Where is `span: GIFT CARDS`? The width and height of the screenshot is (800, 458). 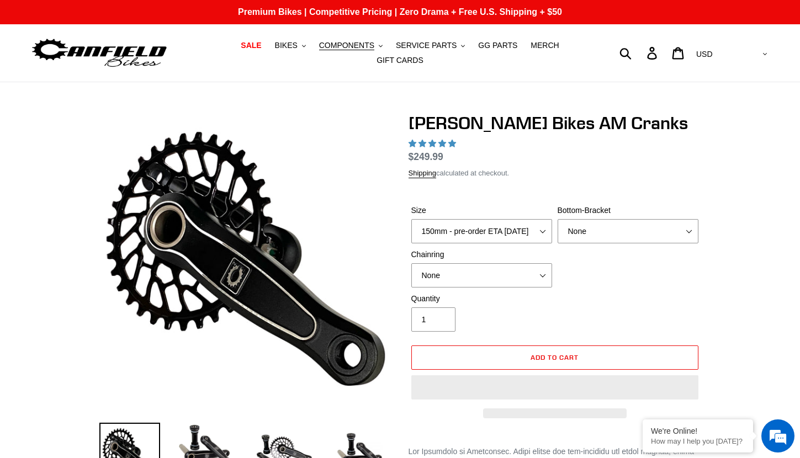
span: GIFT CARDS is located at coordinates (400, 60).